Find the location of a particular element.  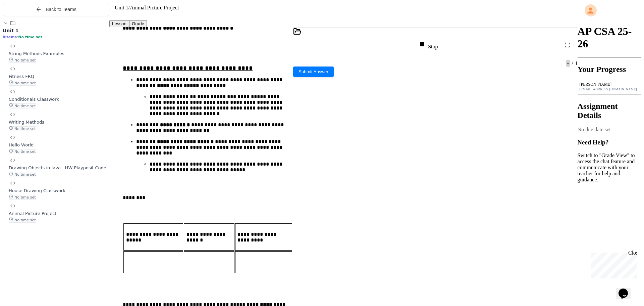

div: No due date set is located at coordinates (610, 129).